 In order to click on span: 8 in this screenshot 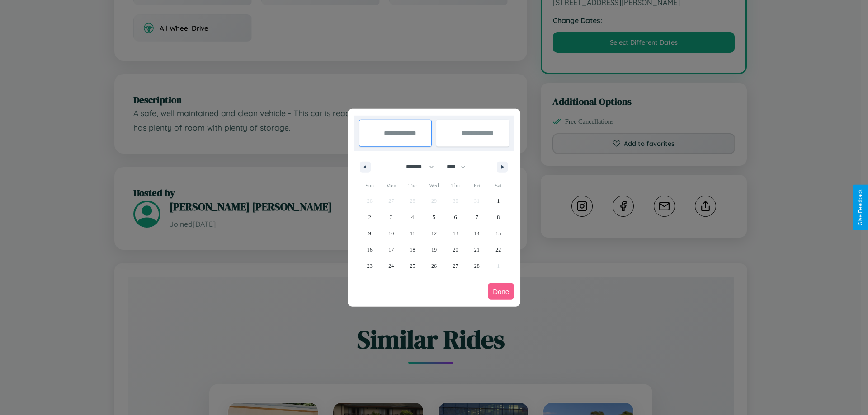, I will do `click(498, 218)`.